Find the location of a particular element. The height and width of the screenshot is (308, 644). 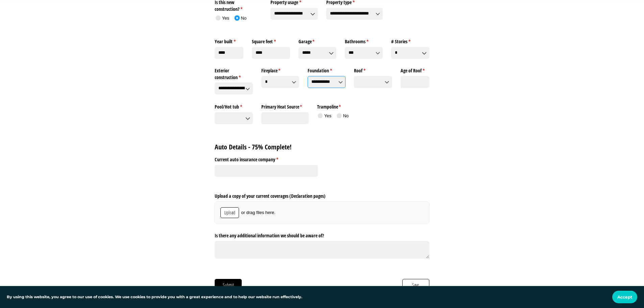

span: Submit is located at coordinates (228, 285).